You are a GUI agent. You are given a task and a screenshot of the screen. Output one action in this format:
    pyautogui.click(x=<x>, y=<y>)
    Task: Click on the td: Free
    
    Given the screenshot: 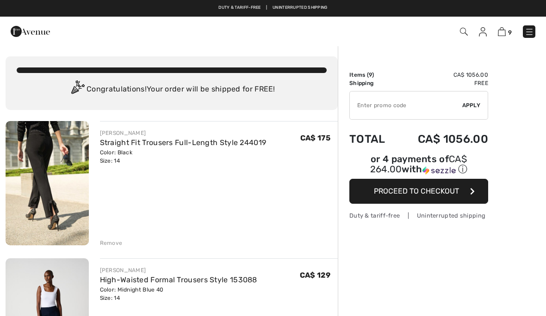 What is the action you would take?
    pyautogui.click(x=442, y=83)
    